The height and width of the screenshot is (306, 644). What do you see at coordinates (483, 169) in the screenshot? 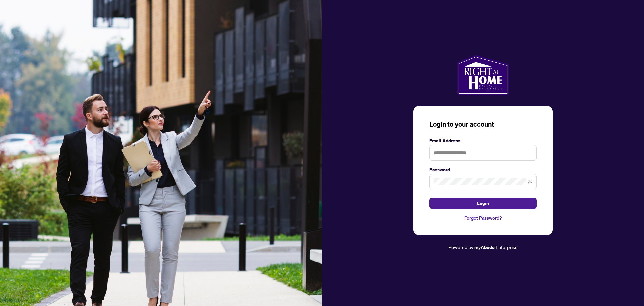
I see `label: Password` at bounding box center [483, 169].